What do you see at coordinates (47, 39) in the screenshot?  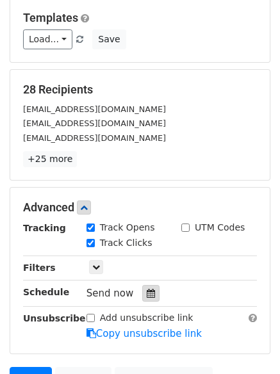 I see `a: Load...` at bounding box center [47, 39].